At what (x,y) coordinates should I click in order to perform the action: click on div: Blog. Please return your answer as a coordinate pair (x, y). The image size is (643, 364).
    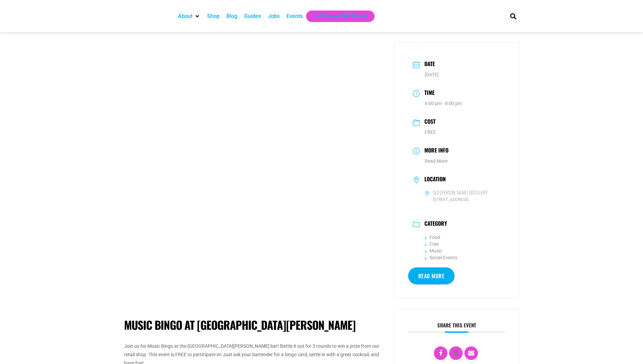
    Looking at the image, I should click on (232, 16).